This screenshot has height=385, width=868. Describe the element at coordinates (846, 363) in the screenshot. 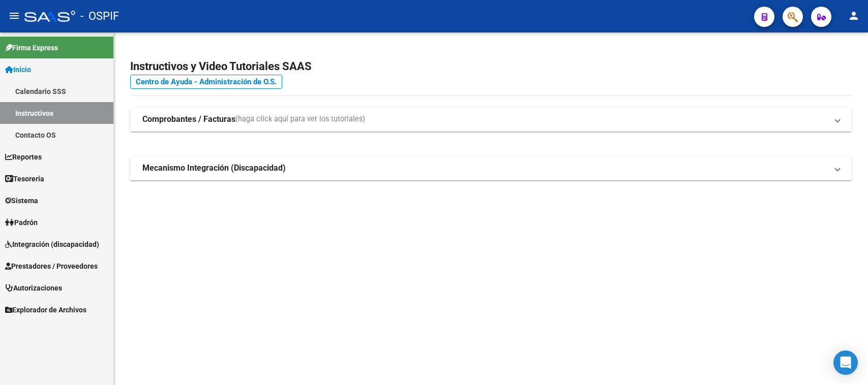

I see `div: Open Intercom Messenger` at that location.